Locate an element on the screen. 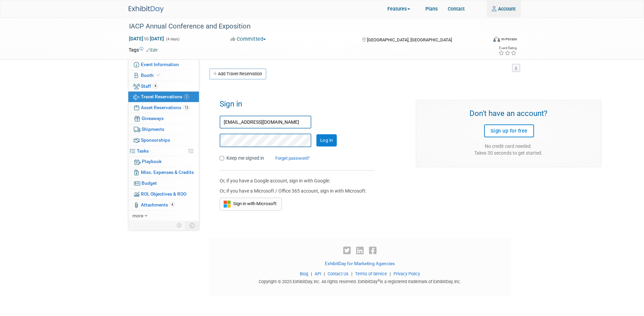  a: API is located at coordinates (318, 274).